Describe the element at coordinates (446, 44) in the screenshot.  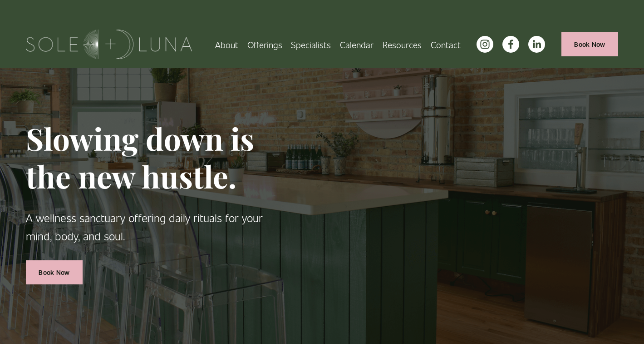
I see `a: Contact` at that location.